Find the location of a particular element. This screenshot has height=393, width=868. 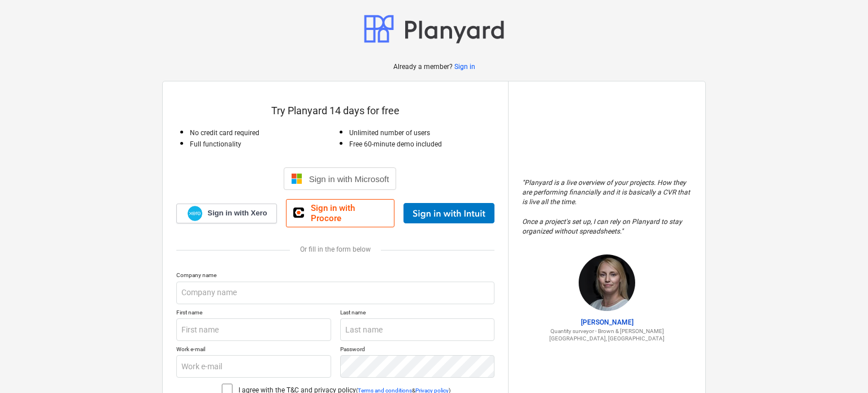

p: First name is located at coordinates (254, 313).